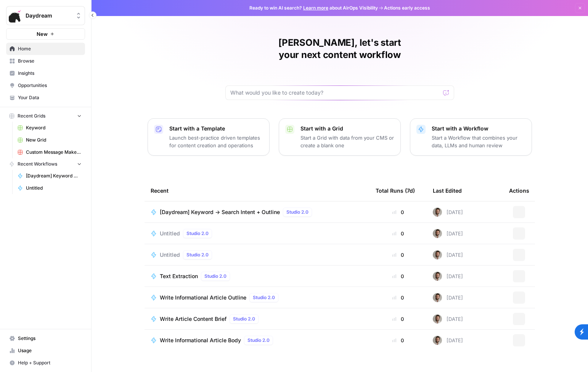  I want to click on input: What would you like to create today?, so click(335, 93).